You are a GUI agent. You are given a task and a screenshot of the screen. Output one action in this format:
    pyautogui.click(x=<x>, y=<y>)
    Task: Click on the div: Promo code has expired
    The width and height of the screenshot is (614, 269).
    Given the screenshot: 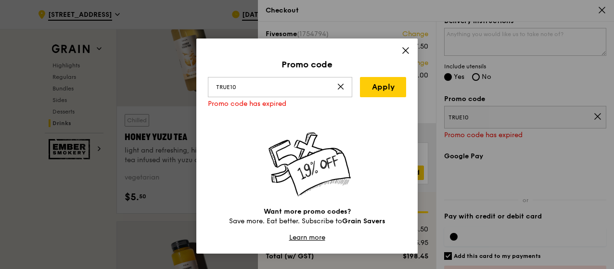 What is the action you would take?
    pyautogui.click(x=307, y=104)
    